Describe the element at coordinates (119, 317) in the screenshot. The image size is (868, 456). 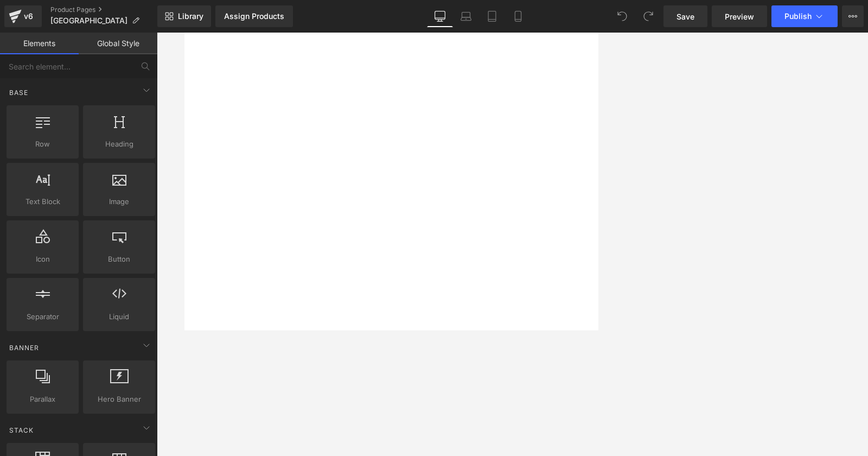
I see `span: Liquid` at that location.